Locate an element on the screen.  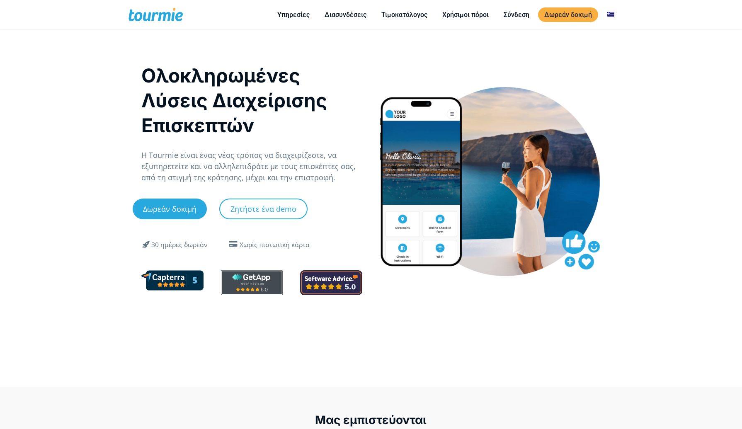
a: Διασυνδέσεις is located at coordinates (345, 15).